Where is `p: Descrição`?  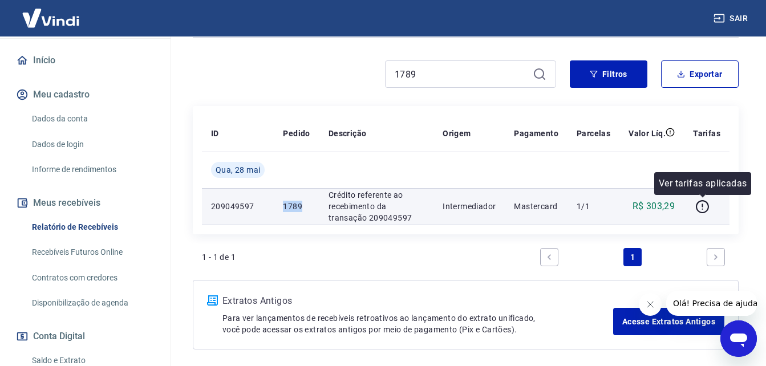
p: Descrição is located at coordinates (347, 133).